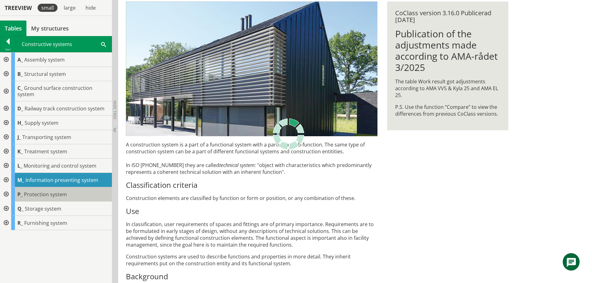 This screenshot has width=592, height=283. What do you see at coordinates (20, 60) in the screenshot?
I see `span: A_` at bounding box center [20, 60].